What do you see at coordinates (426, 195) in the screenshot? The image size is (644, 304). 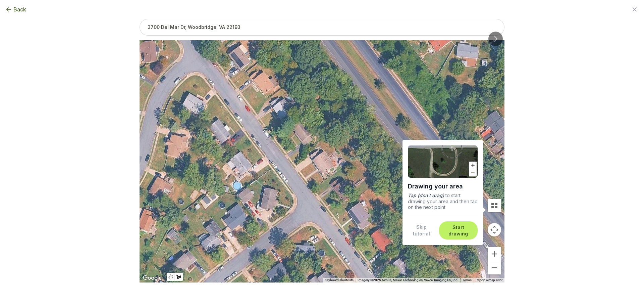 I see `strong: Tap (don't drag)` at bounding box center [426, 195].